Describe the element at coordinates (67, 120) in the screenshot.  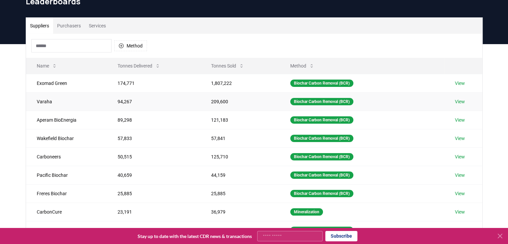
I see `td: Aperam BioEnergia` at that location.